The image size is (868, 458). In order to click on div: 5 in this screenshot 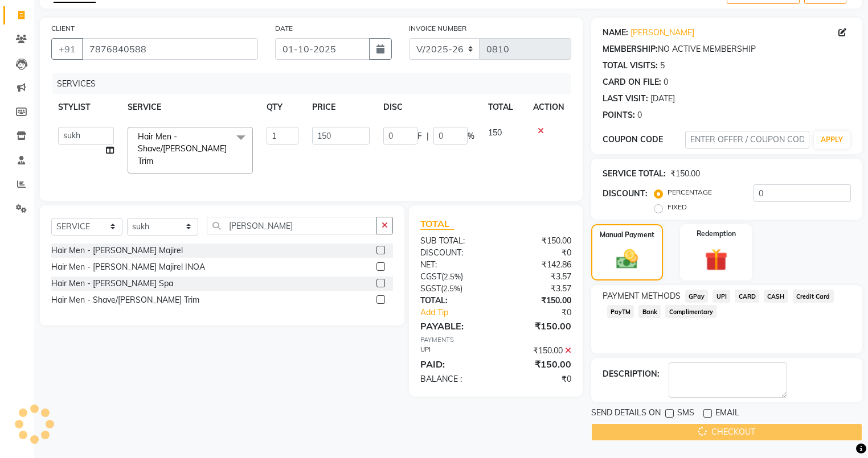, I will do `click(662, 65)`.